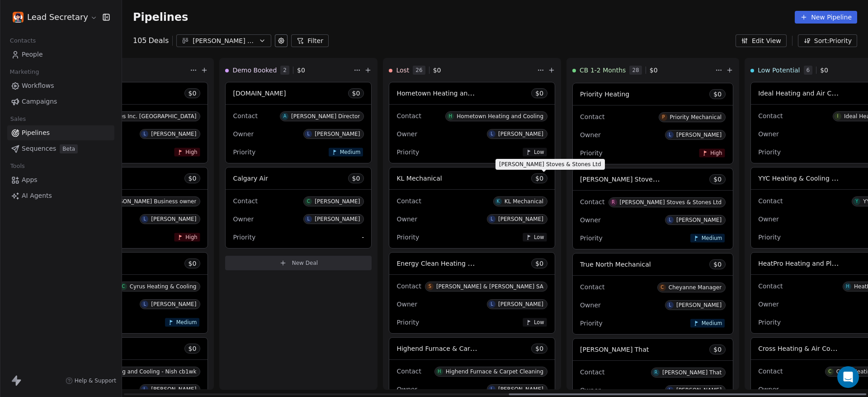  What do you see at coordinates (430, 286) in the screenshot?
I see `div: S` at bounding box center [430, 286].